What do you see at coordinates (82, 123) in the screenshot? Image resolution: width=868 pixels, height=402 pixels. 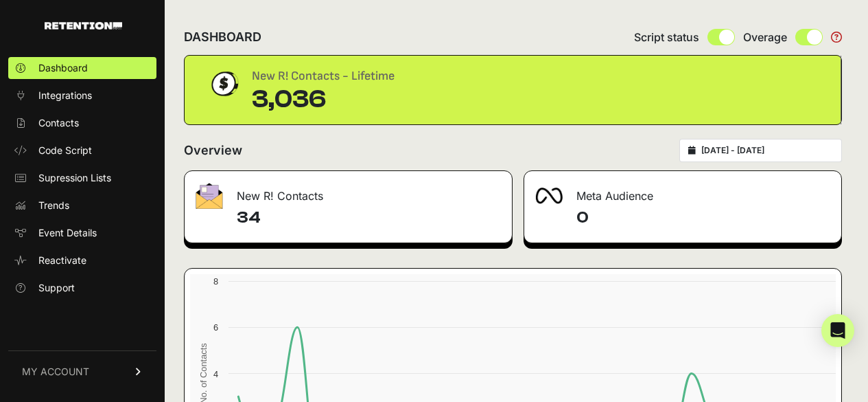 I see `a: Contacts` at bounding box center [82, 123].